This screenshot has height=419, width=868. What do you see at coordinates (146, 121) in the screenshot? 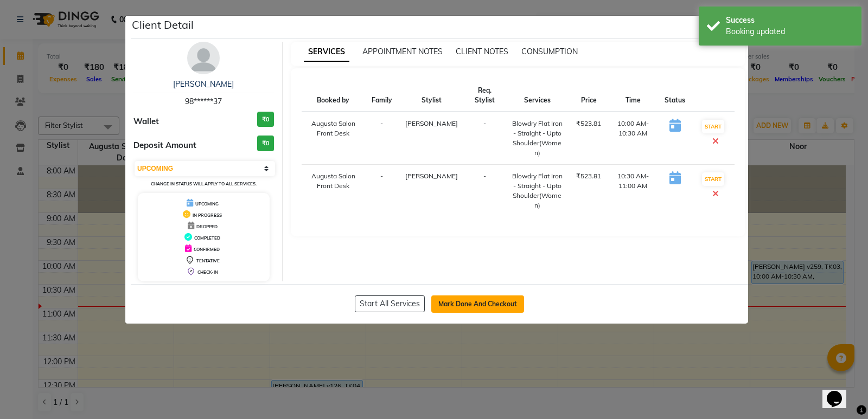
I see `span: Wallet` at bounding box center [146, 121].